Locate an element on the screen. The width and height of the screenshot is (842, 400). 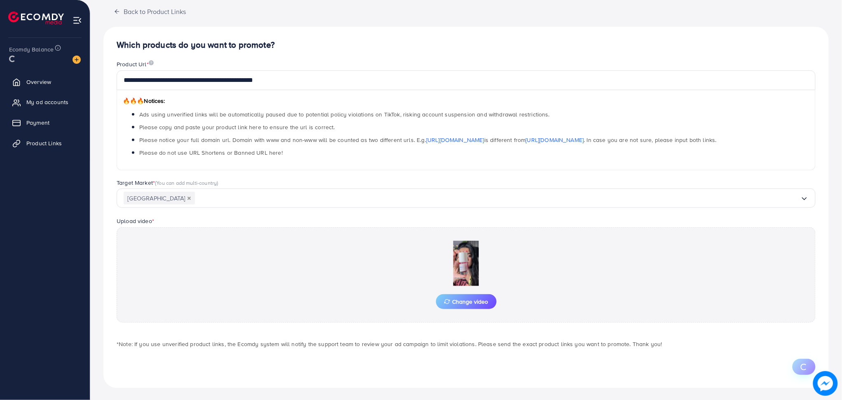
span: Ads using unverified links will be automatically paused due to potential policy violations on Tik... is located at coordinates (344, 115).